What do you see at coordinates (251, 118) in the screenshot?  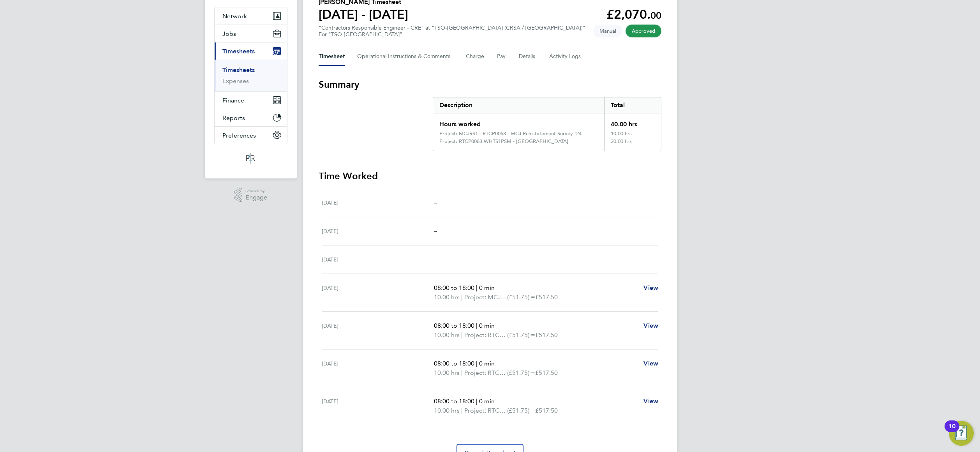 I see `button: Reports` at bounding box center [251, 118].